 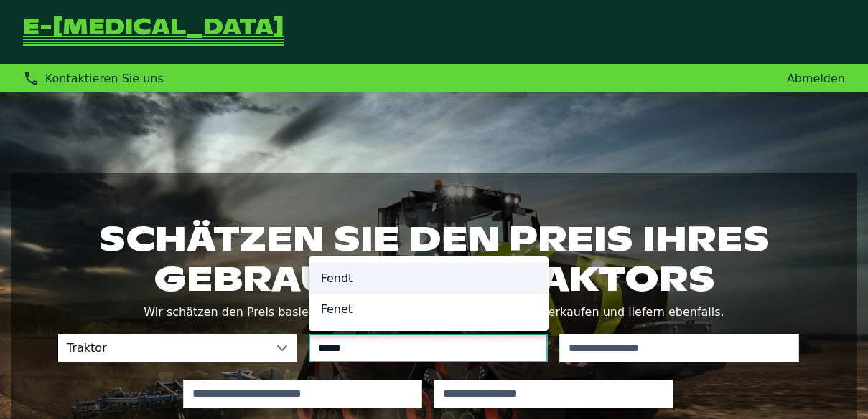 What do you see at coordinates (428, 294) in the screenshot?
I see `ul: Option List` at bounding box center [428, 294].